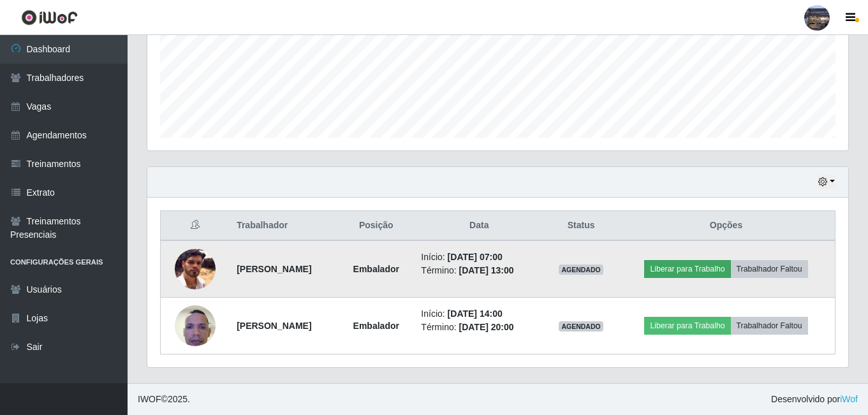  Describe the element at coordinates (195, 325) in the screenshot. I see `img: 1749852660115.jpeg` at that location.